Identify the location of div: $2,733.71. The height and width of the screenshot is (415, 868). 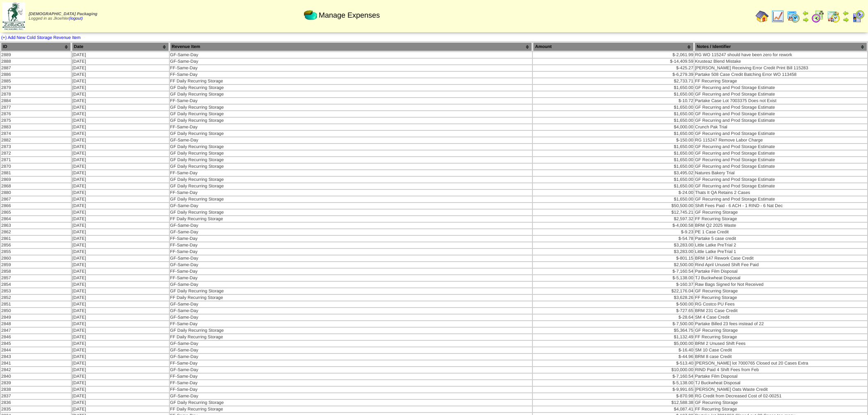
(613, 81).